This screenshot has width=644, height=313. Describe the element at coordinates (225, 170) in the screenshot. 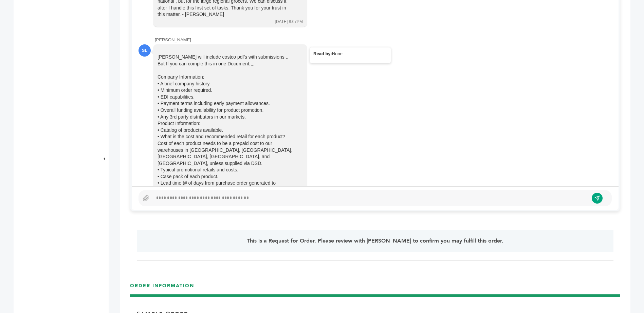

I see `div: • Typical promotional retails and costs.` at that location.